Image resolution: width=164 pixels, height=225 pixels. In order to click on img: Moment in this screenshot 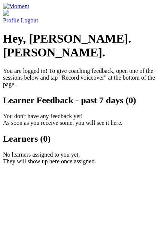, I will do `click(16, 6)`.